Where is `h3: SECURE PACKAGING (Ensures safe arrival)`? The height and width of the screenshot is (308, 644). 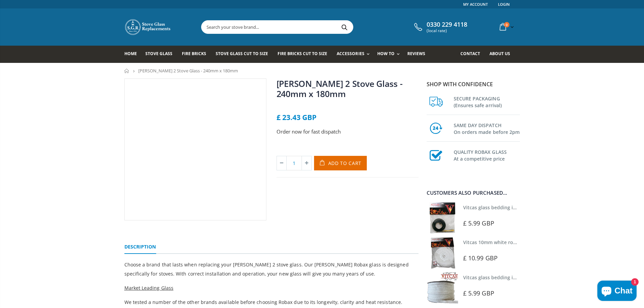
h3: SECURE PACKAGING (Ensures safe arrival) is located at coordinates (487, 101).